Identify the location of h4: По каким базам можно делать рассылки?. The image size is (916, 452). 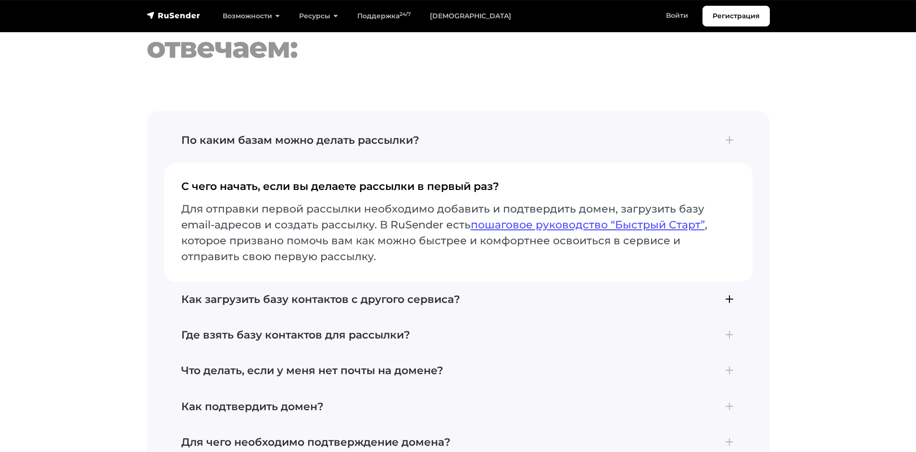
(458, 140).